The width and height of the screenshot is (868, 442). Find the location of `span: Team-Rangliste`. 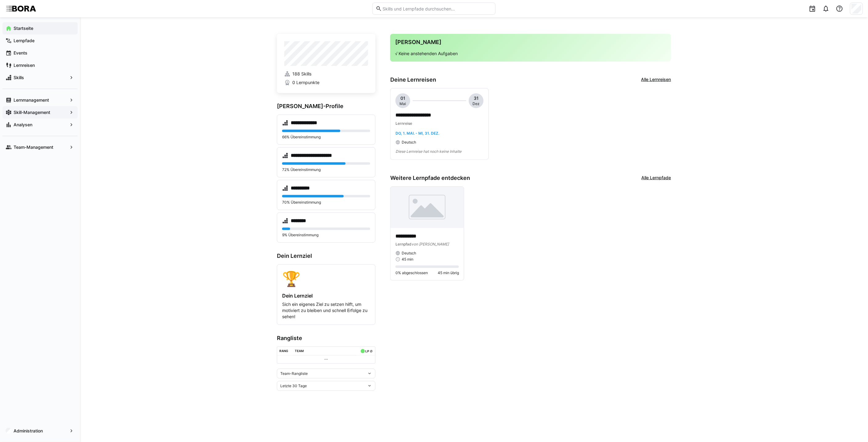

span: Team-Rangliste is located at coordinates (294, 374).